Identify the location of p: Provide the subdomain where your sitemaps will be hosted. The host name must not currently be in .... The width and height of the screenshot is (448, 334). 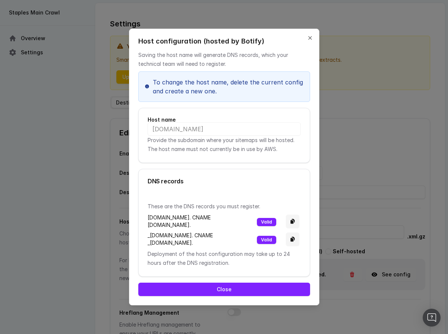
(224, 145).